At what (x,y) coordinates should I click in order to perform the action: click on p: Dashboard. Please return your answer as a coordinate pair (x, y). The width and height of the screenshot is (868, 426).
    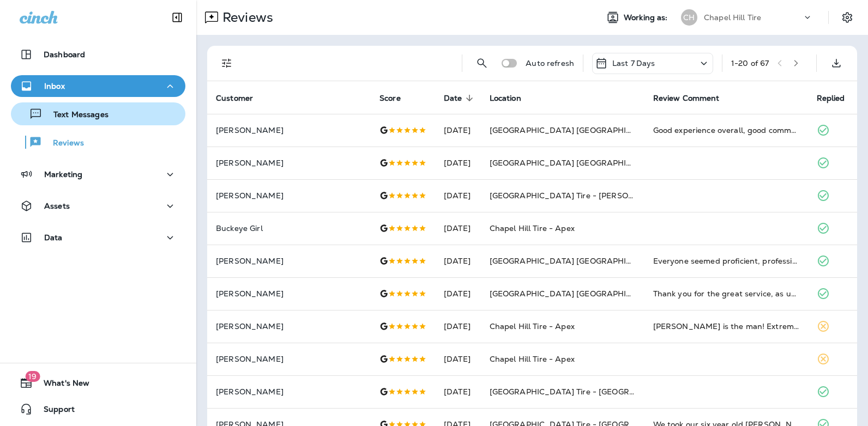
    Looking at the image, I should click on (64, 55).